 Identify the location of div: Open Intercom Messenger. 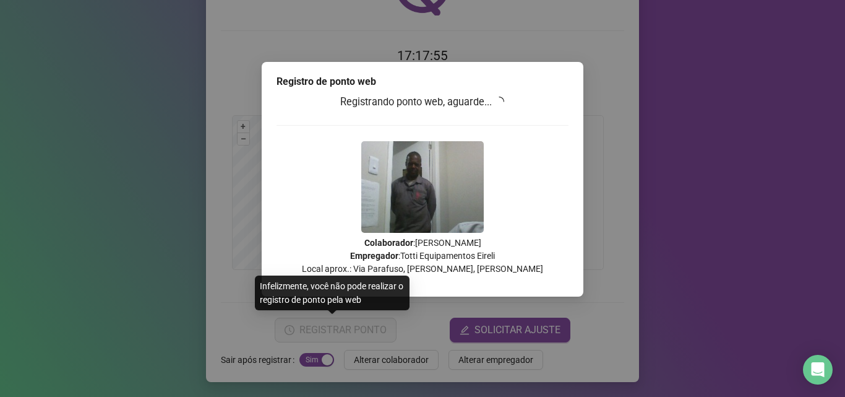
(818, 369).